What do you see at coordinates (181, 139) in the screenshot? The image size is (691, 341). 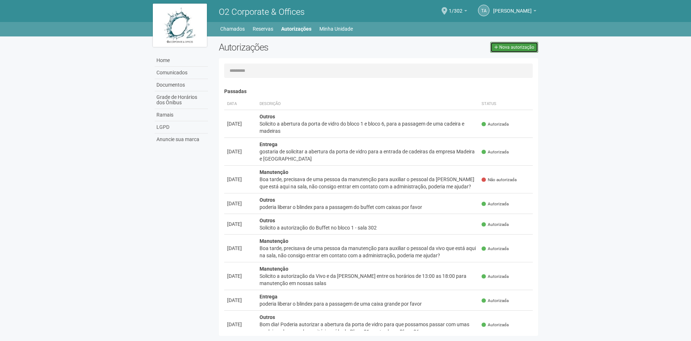 I see `a: Anuncie sua marca` at bounding box center [181, 139].